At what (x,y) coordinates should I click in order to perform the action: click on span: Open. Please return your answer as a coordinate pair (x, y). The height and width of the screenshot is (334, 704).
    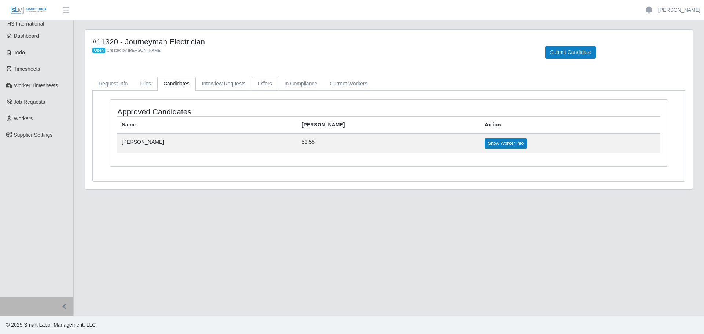
    Looking at the image, I should click on (99, 51).